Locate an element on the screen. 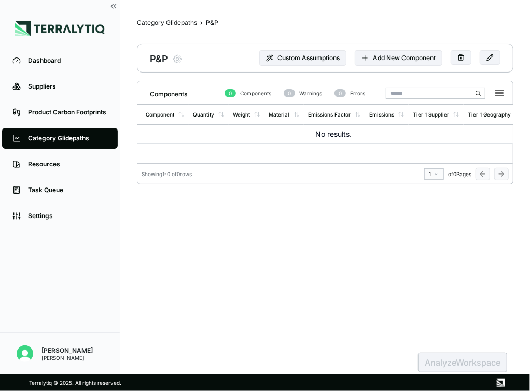 Image resolution: width=530 pixels, height=391 pixels. div: Resources is located at coordinates (67, 164).